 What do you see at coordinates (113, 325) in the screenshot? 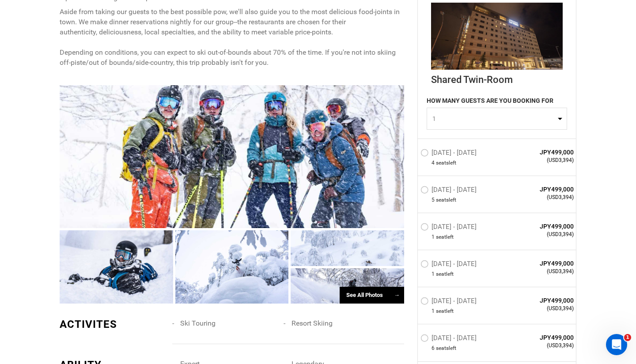
I see `div: ACTIVITES` at bounding box center [113, 325].